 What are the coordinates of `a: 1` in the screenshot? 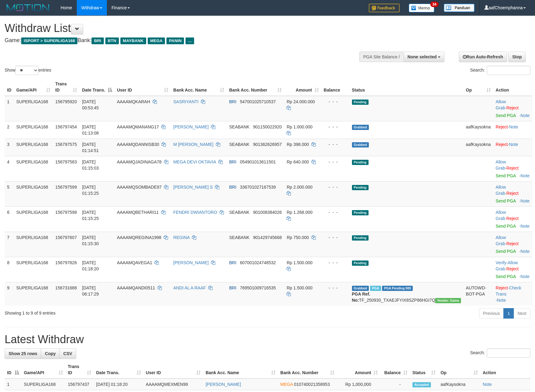 It's located at (508, 313).